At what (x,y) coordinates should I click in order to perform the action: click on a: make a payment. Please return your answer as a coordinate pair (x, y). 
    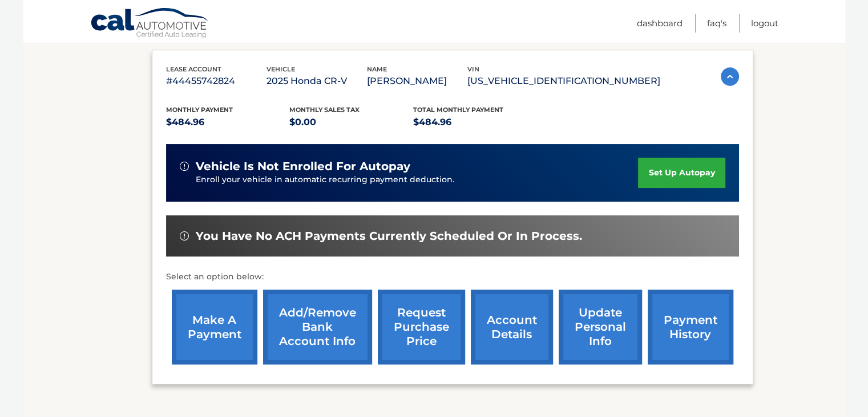
    Looking at the image, I should click on (215, 326).